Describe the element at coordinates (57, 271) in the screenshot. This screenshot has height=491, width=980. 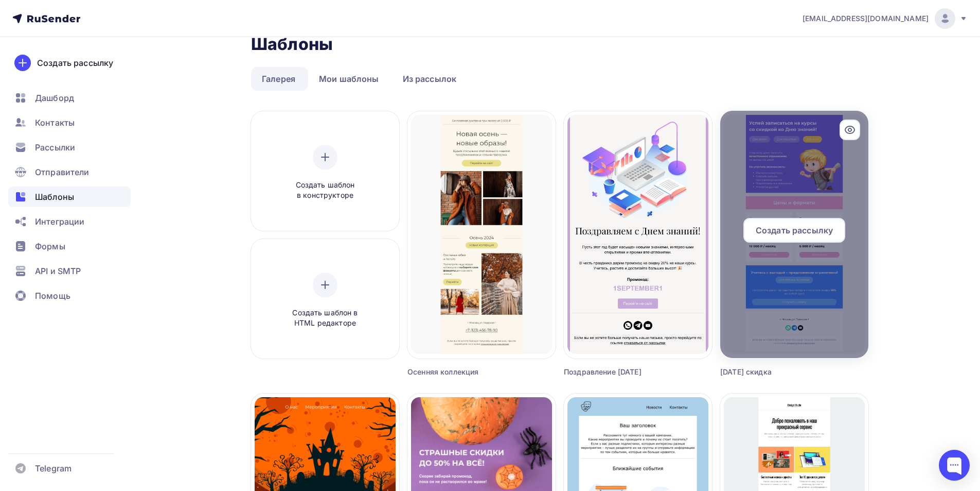
I see `span: API и SMTP` at that location.